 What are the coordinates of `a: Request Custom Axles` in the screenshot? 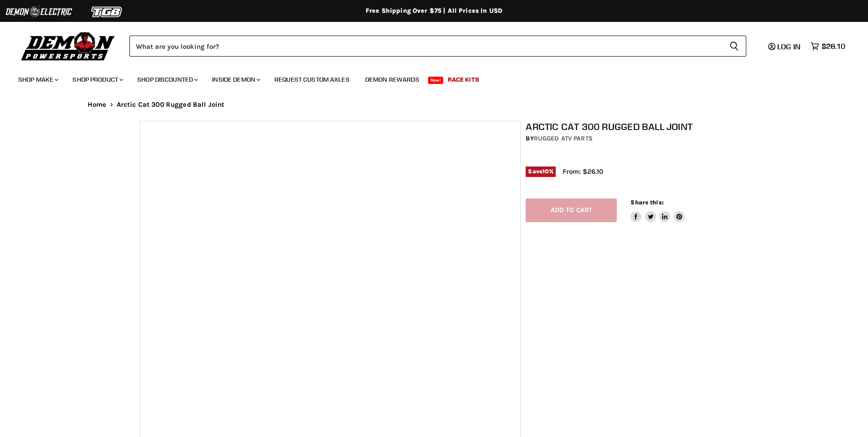 It's located at (312, 79).